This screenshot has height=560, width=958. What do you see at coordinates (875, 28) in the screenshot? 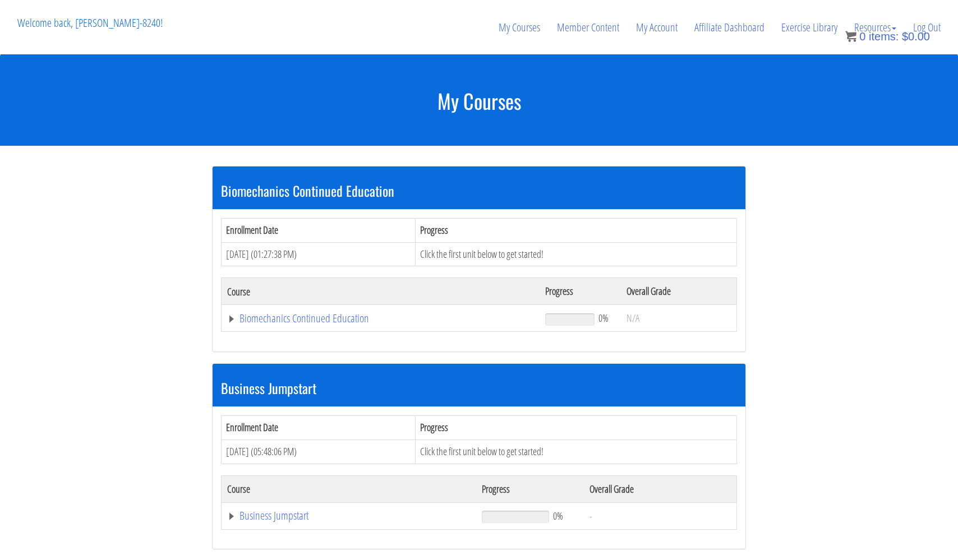
I see `a: Resources` at bounding box center [875, 28].